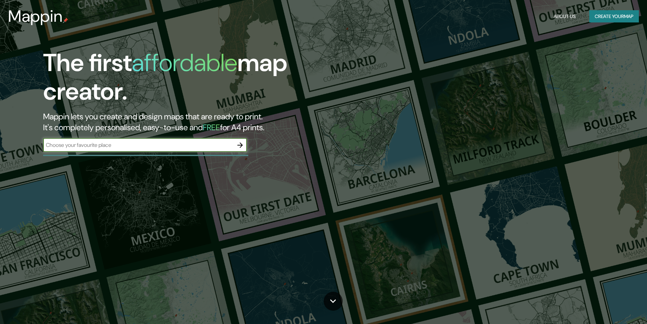  What do you see at coordinates (205, 80) in the screenshot?
I see `h1: The first map creator.` at bounding box center [205, 80].